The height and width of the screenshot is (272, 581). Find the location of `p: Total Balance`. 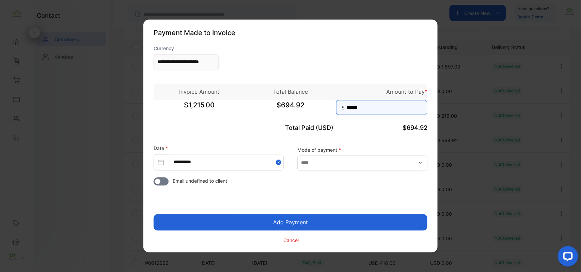

p: Total Balance is located at coordinates (290, 92).